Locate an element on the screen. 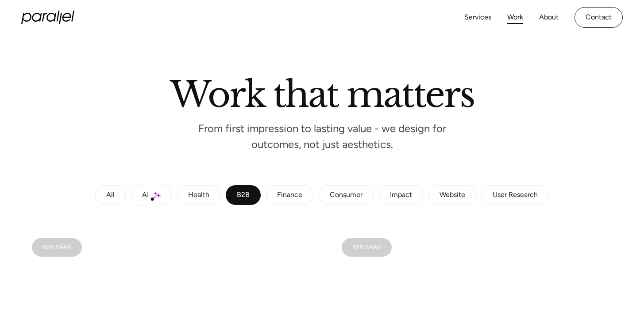 The width and height of the screenshot is (644, 330). a: Work is located at coordinates (515, 18).